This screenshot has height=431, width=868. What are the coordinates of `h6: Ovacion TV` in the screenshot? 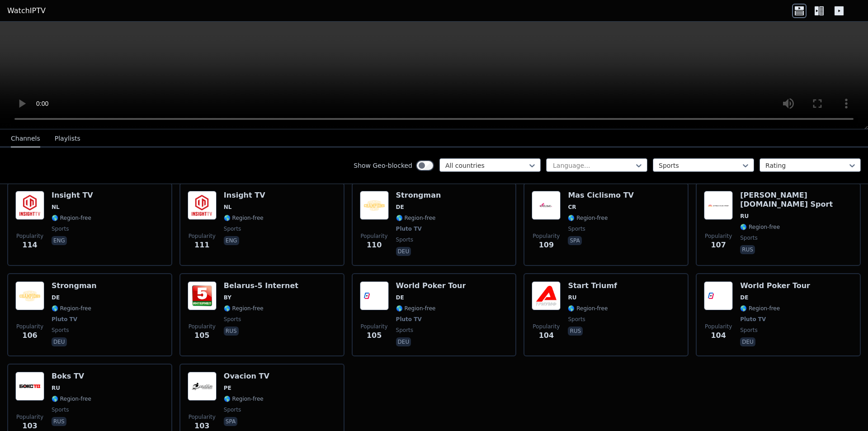 It's located at (246, 376).